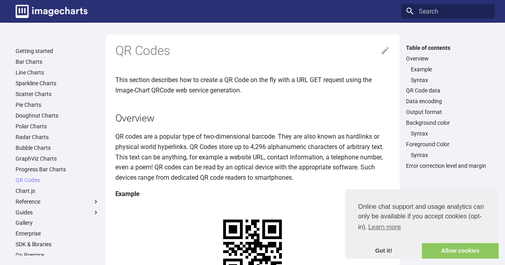 The height and width of the screenshot is (265, 505). I want to click on a: learn more about cookies, so click(384, 227).